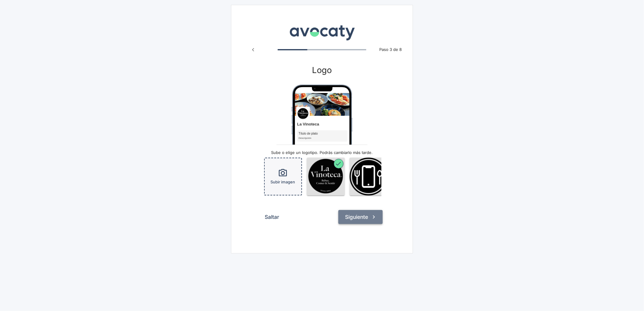 Image resolution: width=644 pixels, height=311 pixels. What do you see at coordinates (360, 217) in the screenshot?
I see `button: Siguiente` at bounding box center [360, 217].